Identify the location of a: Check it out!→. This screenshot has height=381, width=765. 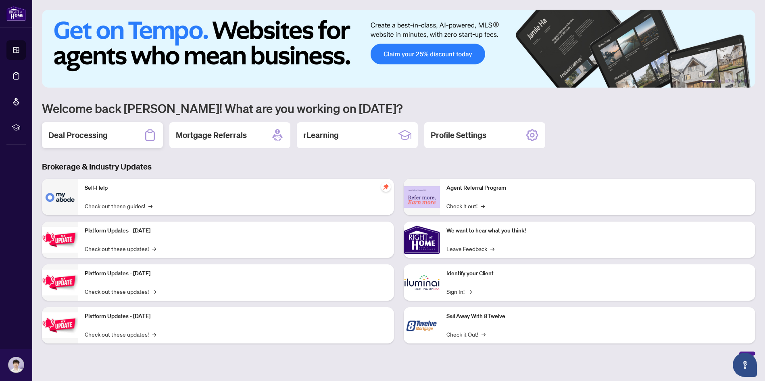
(465, 206).